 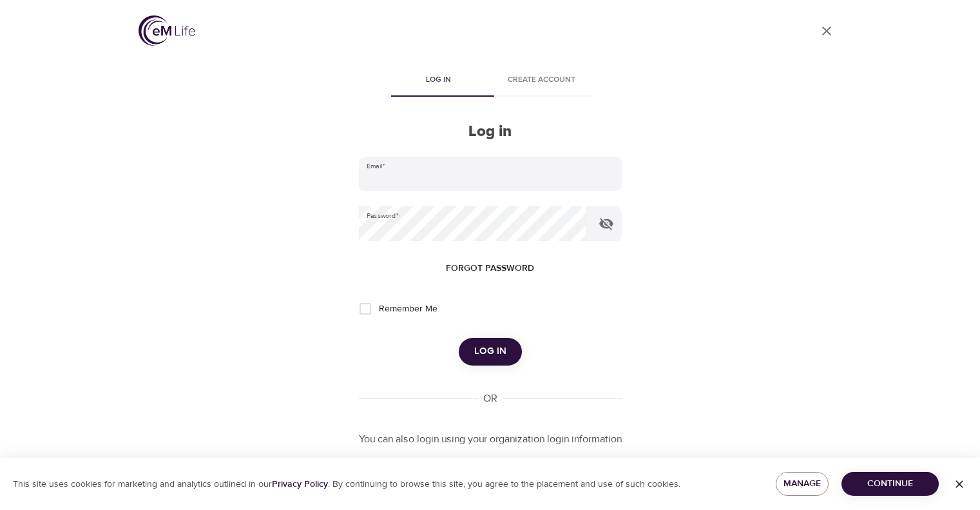 What do you see at coordinates (489, 268) in the screenshot?
I see `span: Forgot password` at bounding box center [489, 268].